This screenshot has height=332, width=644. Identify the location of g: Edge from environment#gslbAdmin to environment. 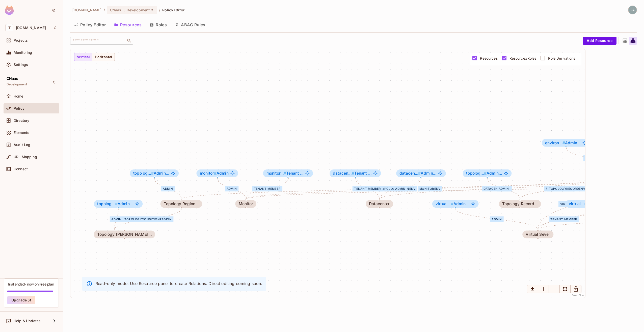
(590, 158).